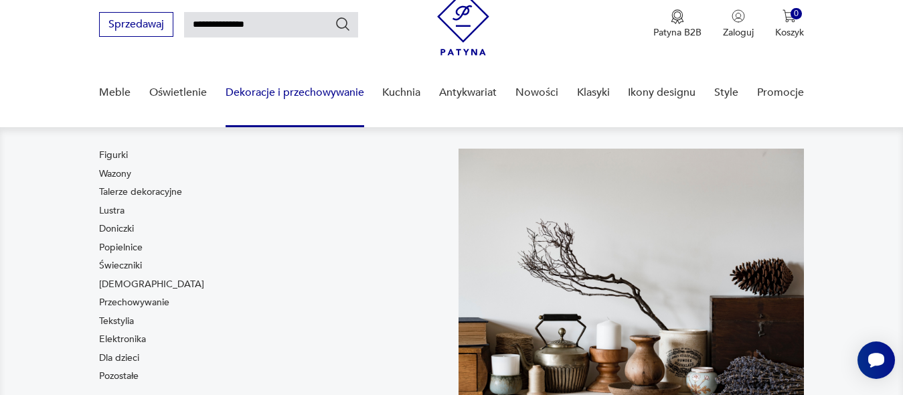 This screenshot has width=903, height=395. Describe the element at coordinates (115, 174) in the screenshot. I see `a: Wazony` at that location.